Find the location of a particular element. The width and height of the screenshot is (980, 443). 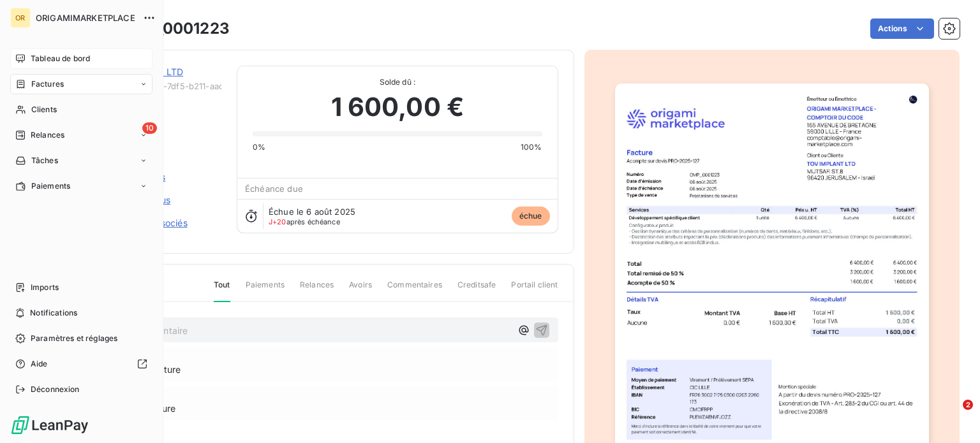

span: Tâches is located at coordinates (45, 161).